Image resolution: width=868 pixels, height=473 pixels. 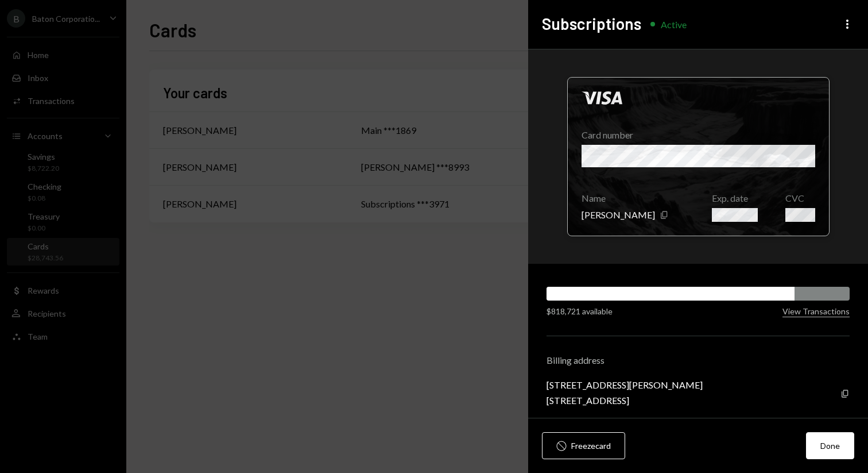 I want to click on button: View Transactions, so click(x=816, y=311).